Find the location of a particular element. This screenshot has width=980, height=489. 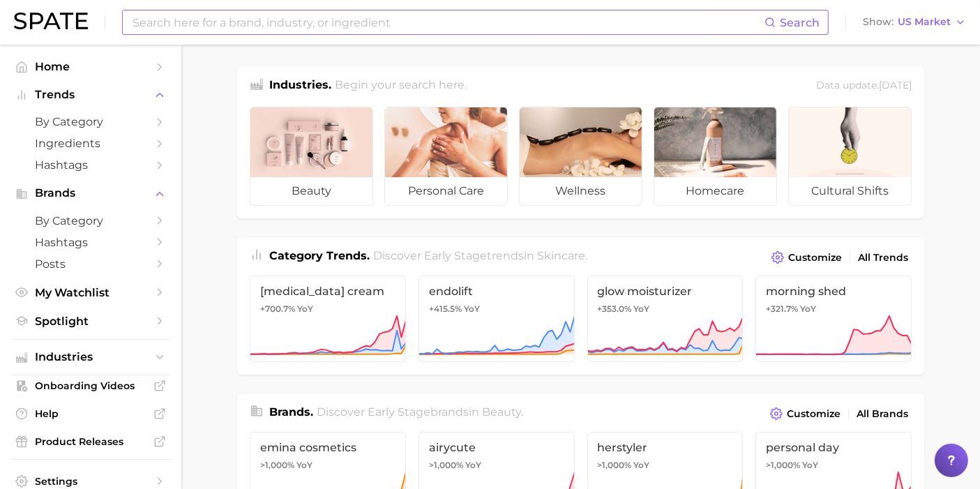

a: cultural shifts is located at coordinates (849, 156).